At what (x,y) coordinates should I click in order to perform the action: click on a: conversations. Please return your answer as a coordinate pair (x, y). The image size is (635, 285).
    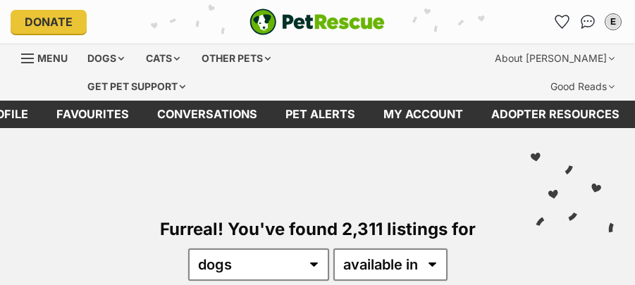
    Looking at the image, I should click on (207, 114).